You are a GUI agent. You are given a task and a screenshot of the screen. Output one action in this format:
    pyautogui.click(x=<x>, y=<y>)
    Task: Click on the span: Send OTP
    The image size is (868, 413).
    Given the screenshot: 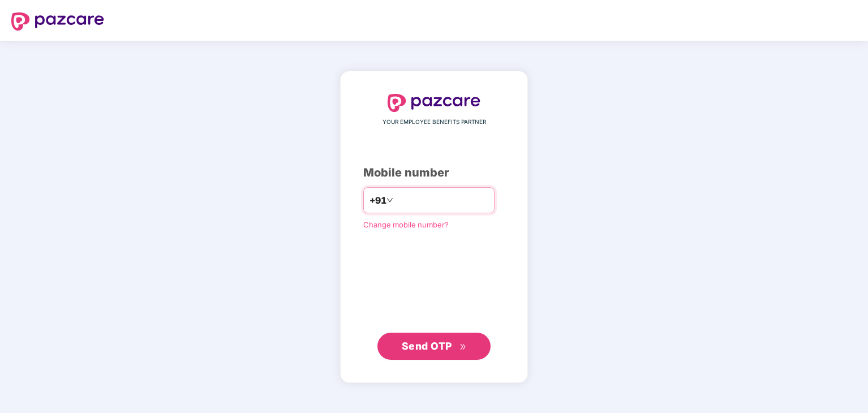 What is the action you would take?
    pyautogui.click(x=426, y=346)
    